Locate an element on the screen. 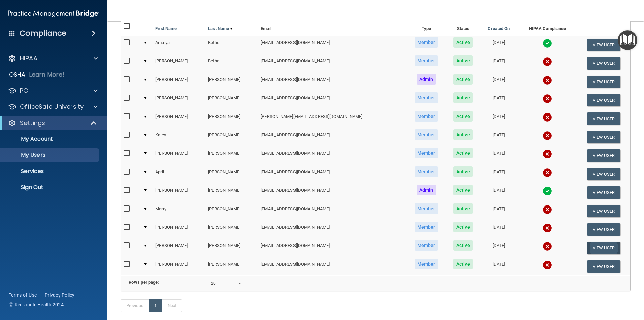  p: Learn More! is located at coordinates (47, 74).